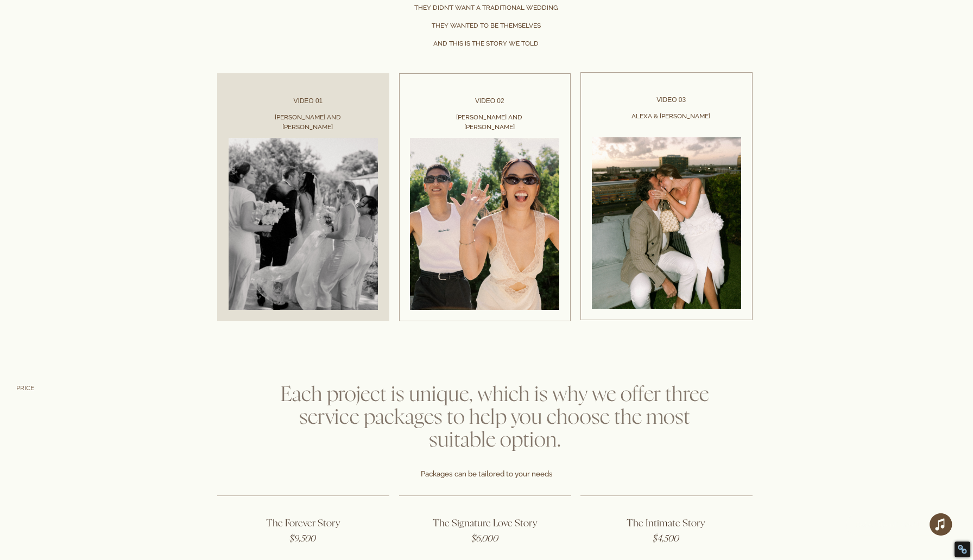 This screenshot has height=560, width=973. Describe the element at coordinates (486, 9) in the screenshot. I see `div: They didn’t want a traditional wedding` at that location.